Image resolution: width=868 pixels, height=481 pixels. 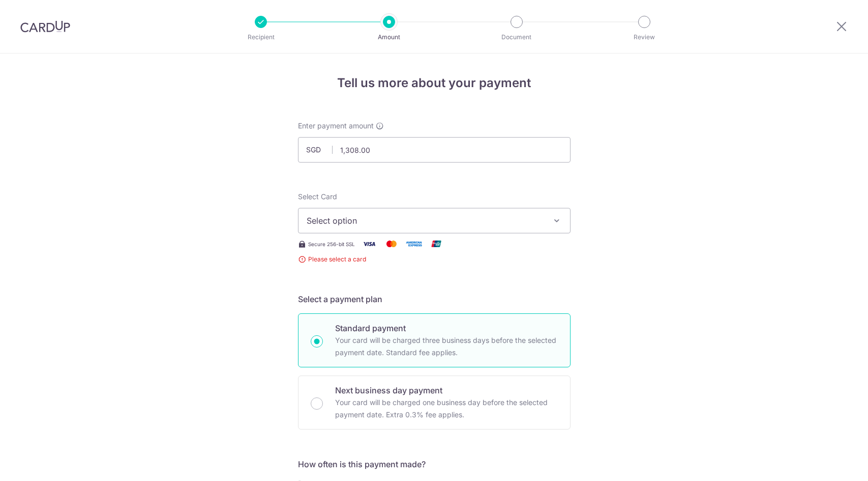 I want to click on p: Standard payment, so click(x=447, y=328).